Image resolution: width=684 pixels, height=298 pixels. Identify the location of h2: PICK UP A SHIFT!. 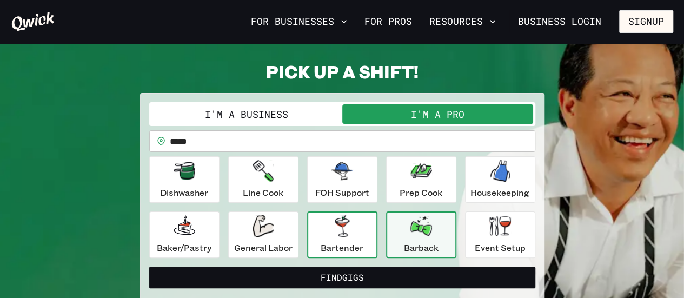
(342, 71).